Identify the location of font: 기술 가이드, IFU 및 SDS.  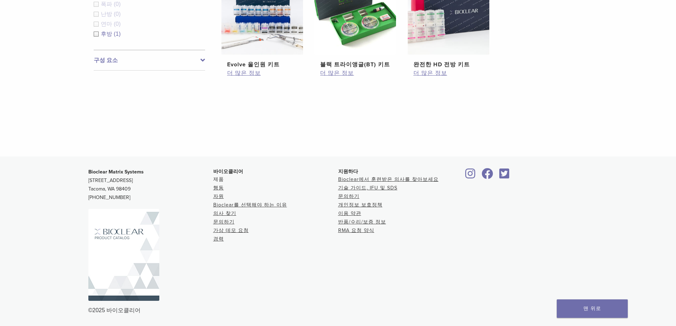
(367, 188).